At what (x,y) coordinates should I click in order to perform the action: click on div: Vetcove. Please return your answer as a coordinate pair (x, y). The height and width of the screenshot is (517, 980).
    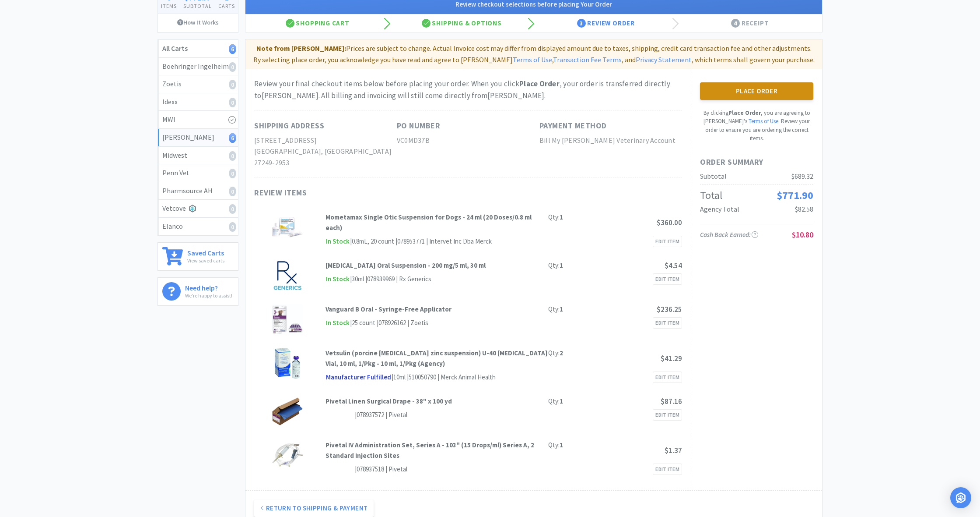
    Looking at the image, I should click on (198, 209).